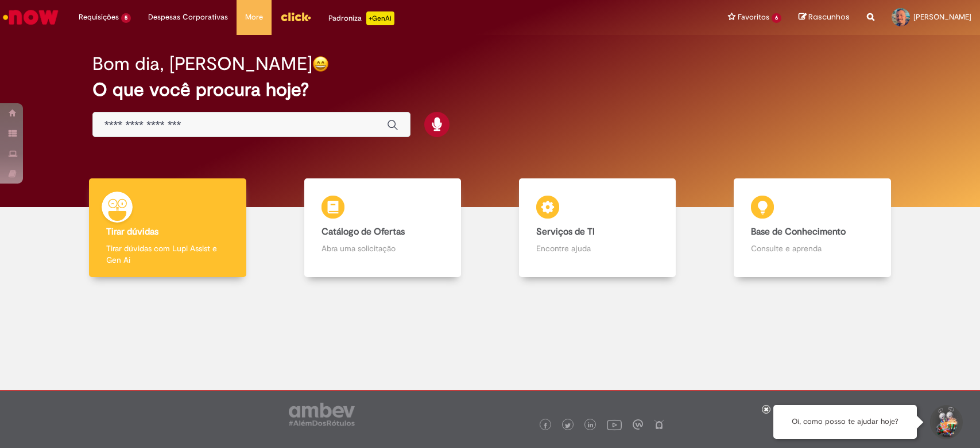  Describe the element at coordinates (945, 422) in the screenshot. I see `button: Iniciar Conversa de Suporte` at that location.